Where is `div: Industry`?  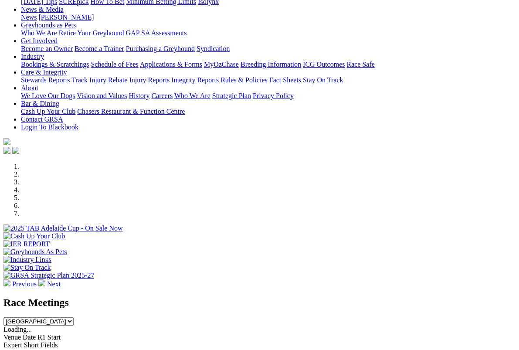
div: Industry is located at coordinates (268, 64).